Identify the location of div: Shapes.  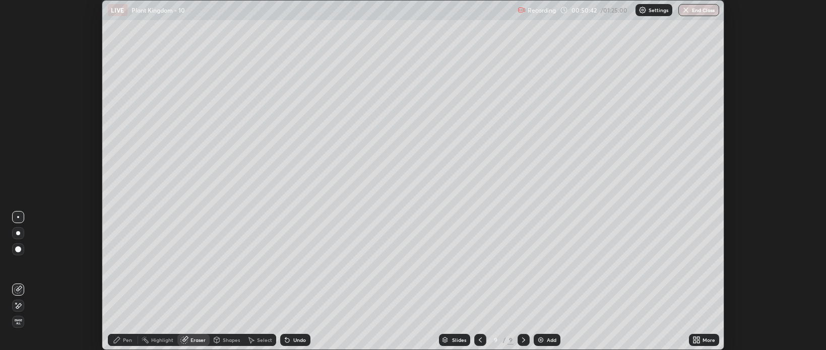
(231, 340).